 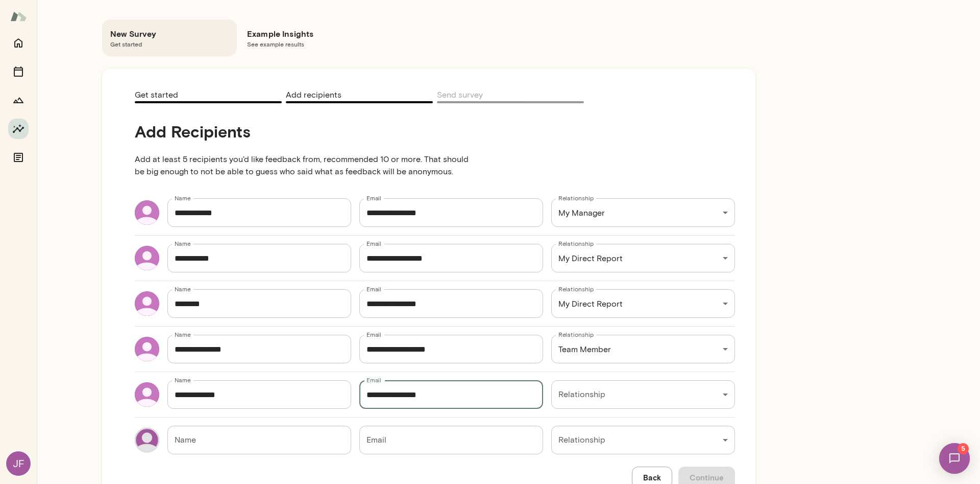 What do you see at coordinates (19, 16) in the screenshot?
I see `img: Mento` at bounding box center [19, 16].